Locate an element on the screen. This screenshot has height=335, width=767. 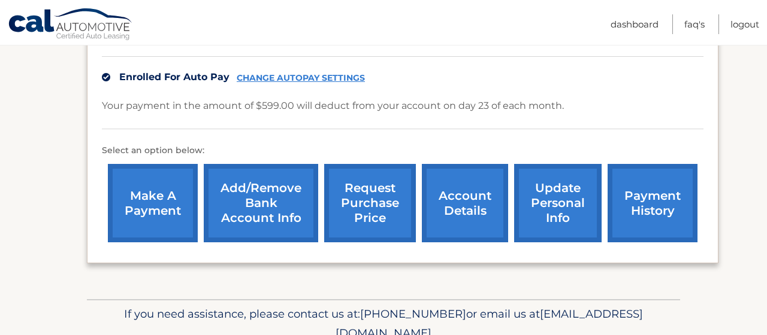
a: payment history is located at coordinates (652, 203).